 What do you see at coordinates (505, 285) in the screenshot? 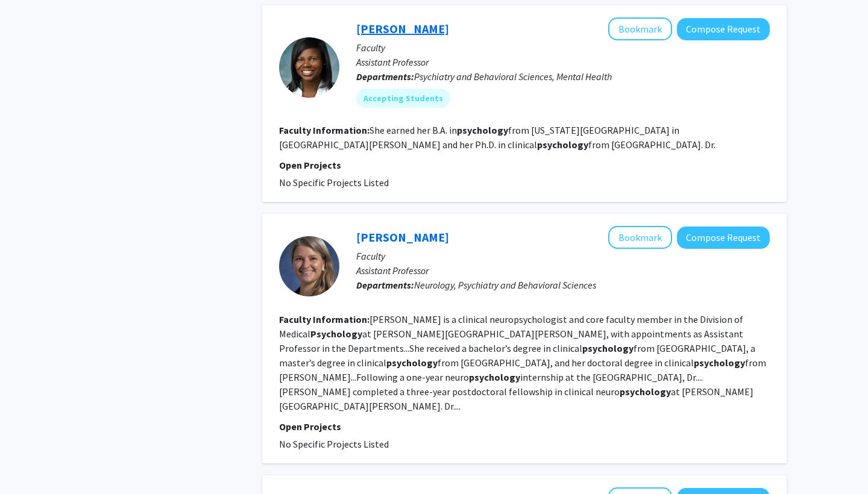
I see `span: Neurology, Psychiatry and Behavioral Sciences` at bounding box center [505, 285].